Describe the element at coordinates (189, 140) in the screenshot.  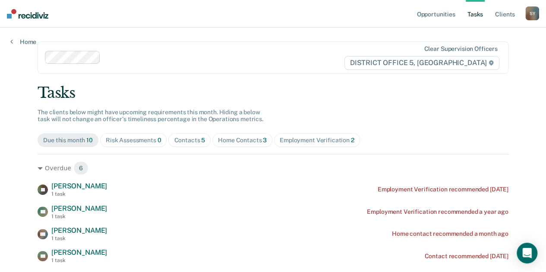
I see `div: Contacts` at that location.